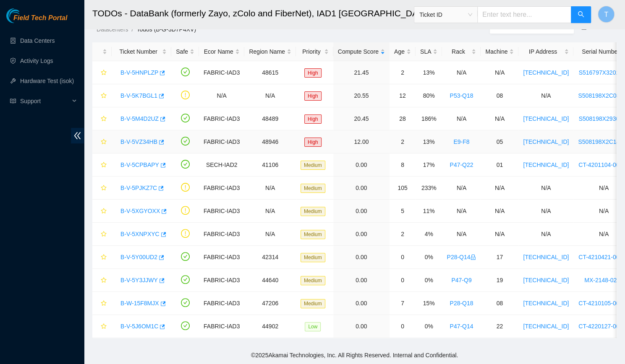 Image resolution: width=625 pixels, height=364 pixels. I want to click on span: Low, so click(313, 327).